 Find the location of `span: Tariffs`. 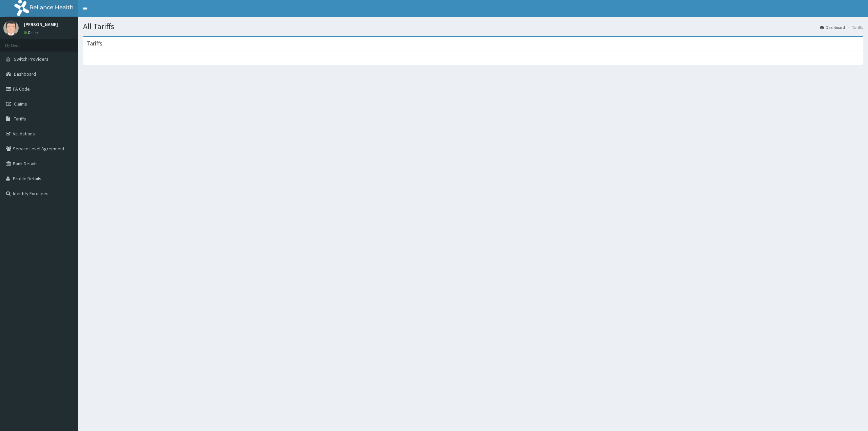

span: Tariffs is located at coordinates (20, 119).